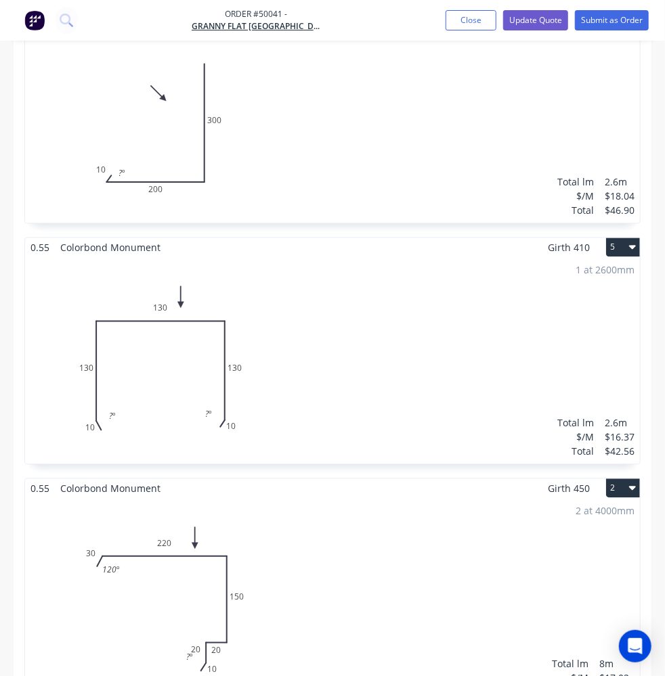 This screenshot has height=676, width=665. I want to click on button: Close, so click(471, 20).